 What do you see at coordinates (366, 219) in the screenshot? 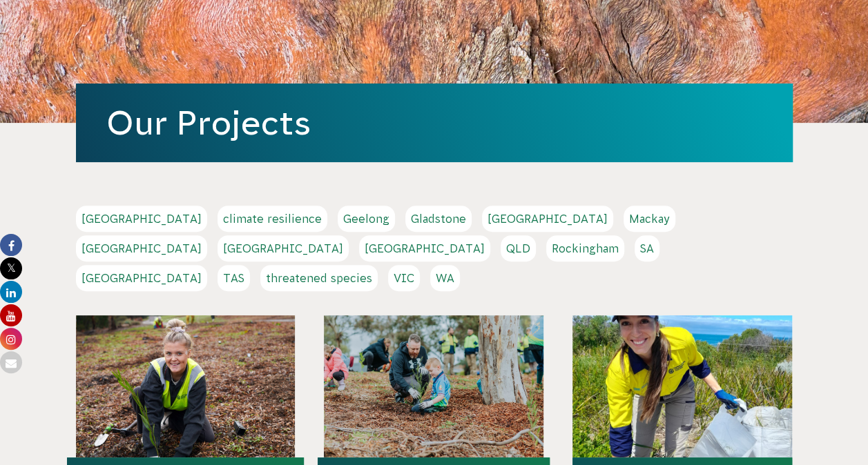
I see `a: Geelong` at bounding box center [366, 219].